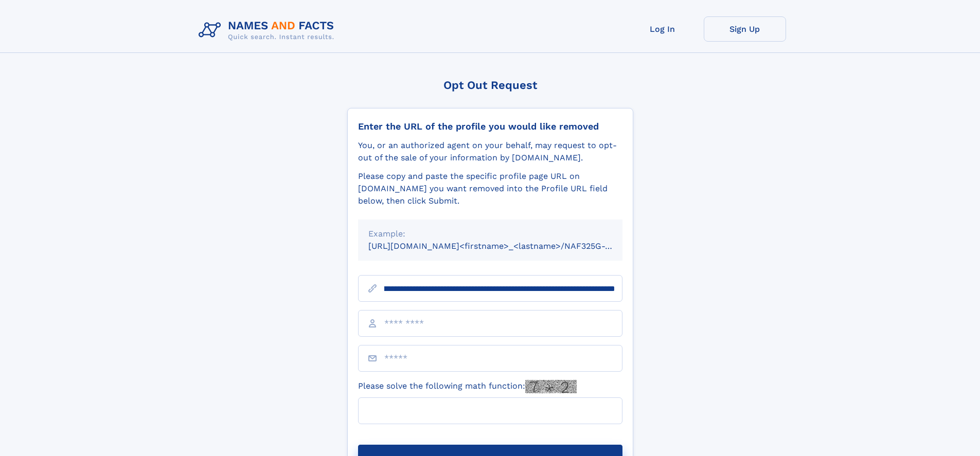 The image size is (980, 456). I want to click on div: You, or an authorized agent on your behalf, may request to opt-out of the sale of your informatio..., so click(490, 151).